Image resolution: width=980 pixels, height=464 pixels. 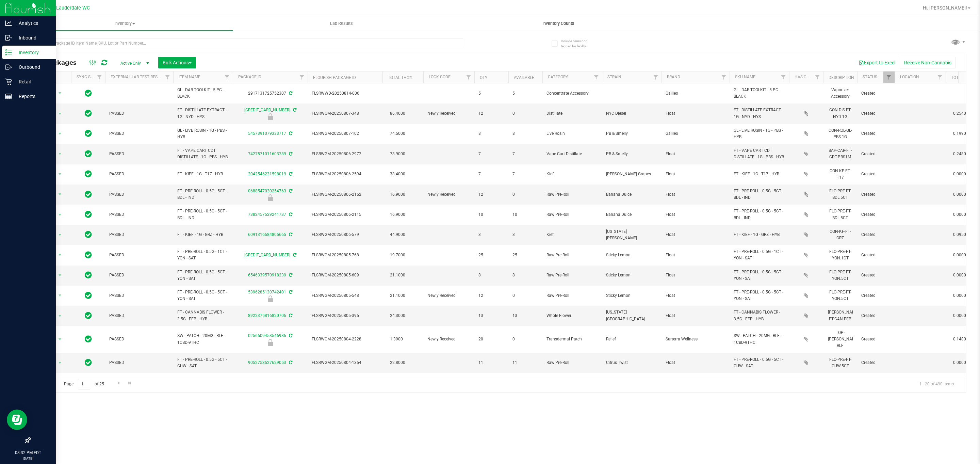 What do you see at coordinates (32, 38) in the screenshot?
I see `p: Inbound` at bounding box center [32, 38].